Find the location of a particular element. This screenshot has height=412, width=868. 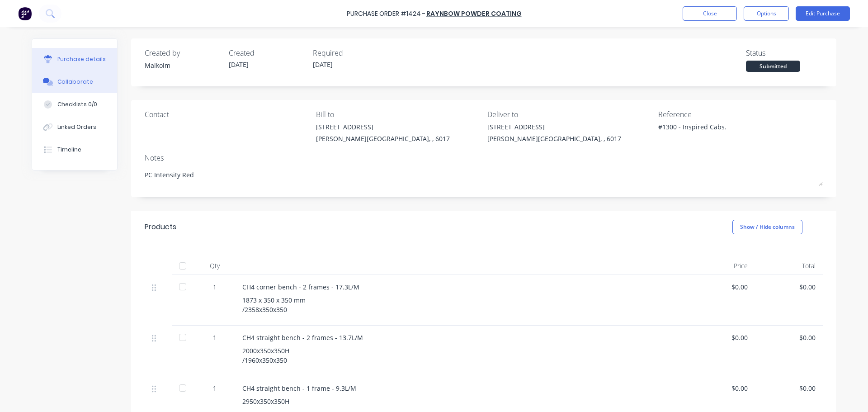

div: Deliver to is located at coordinates (570, 114).